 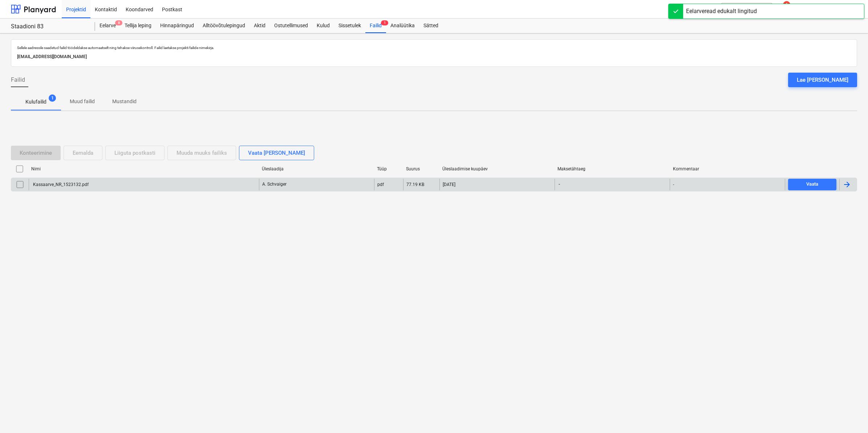 What do you see at coordinates (224, 26) in the screenshot?
I see `div: Alltöövõtulepingud` at bounding box center [224, 26].